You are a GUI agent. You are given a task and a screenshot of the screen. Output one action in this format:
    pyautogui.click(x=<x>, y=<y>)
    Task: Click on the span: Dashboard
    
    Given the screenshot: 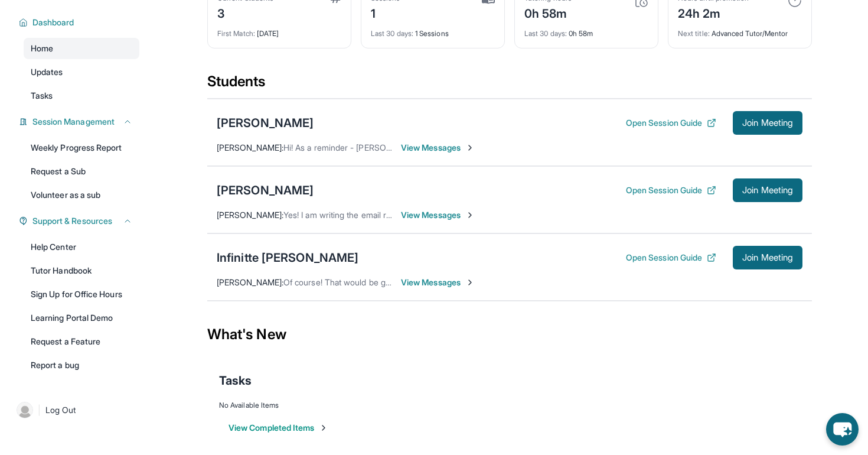 What is the action you would take?
    pyautogui.click(x=53, y=22)
    